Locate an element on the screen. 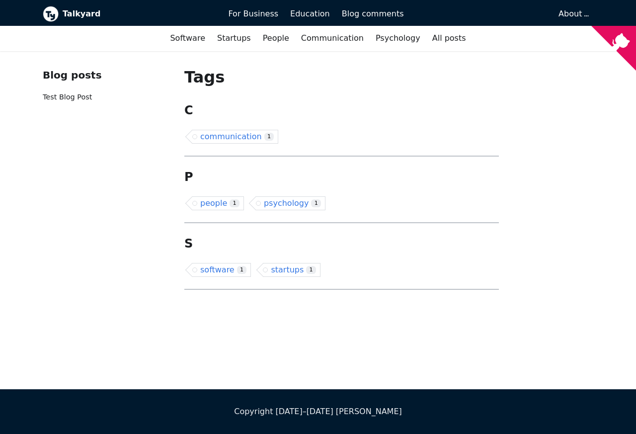 The width and height of the screenshot is (636, 434). a: Blog comments is located at coordinates (373, 14).